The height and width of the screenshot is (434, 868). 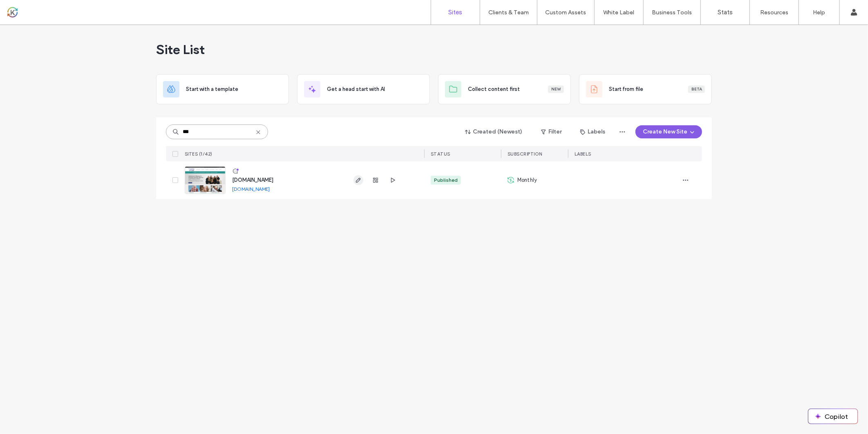 What do you see at coordinates (440, 154) in the screenshot?
I see `span: STATUS` at bounding box center [440, 154].